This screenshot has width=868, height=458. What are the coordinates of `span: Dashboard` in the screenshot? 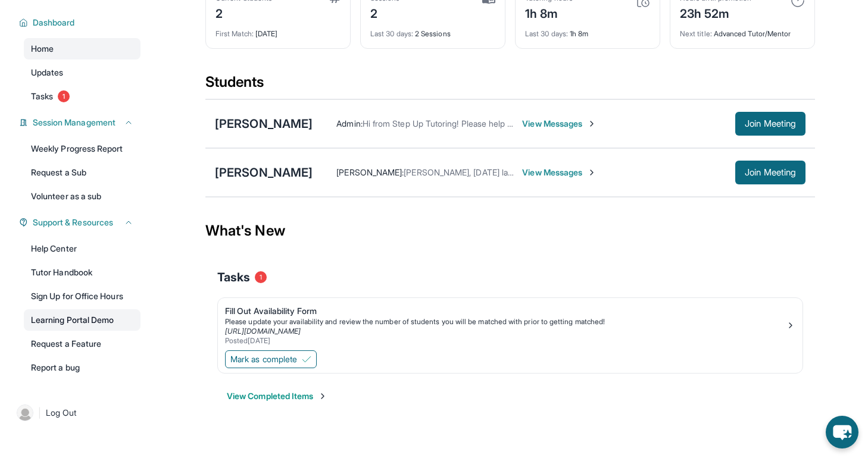 It's located at (54, 23).